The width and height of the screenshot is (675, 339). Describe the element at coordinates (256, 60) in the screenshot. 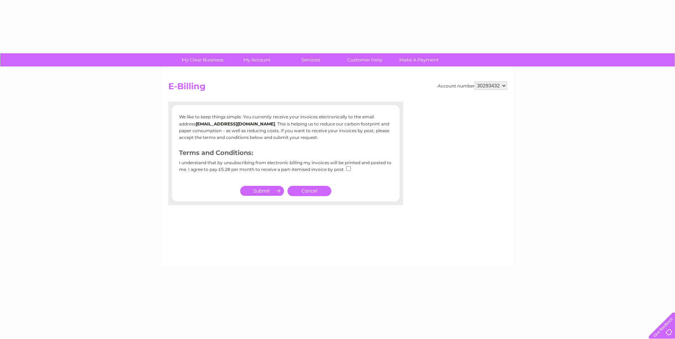

I see `a: My Account` at that location.